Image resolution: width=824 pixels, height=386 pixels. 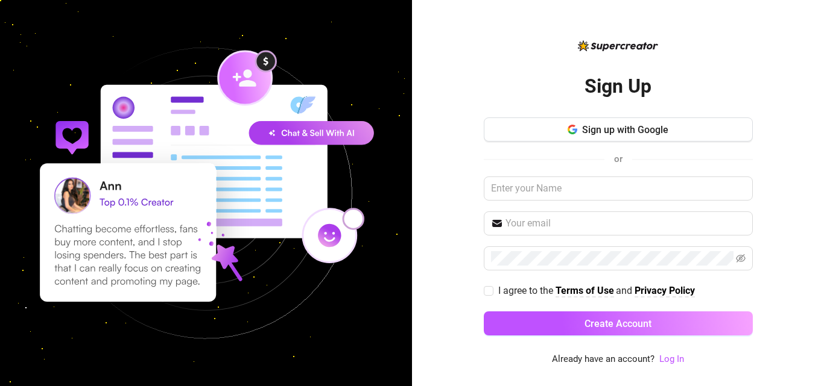 What do you see at coordinates (618, 324) in the screenshot?
I see `button: Create Account` at bounding box center [618, 324].